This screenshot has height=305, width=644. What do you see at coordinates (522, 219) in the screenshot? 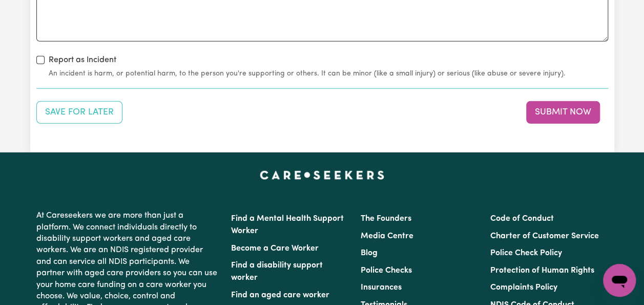
I see `a: Code of Conduct` at bounding box center [522, 219].